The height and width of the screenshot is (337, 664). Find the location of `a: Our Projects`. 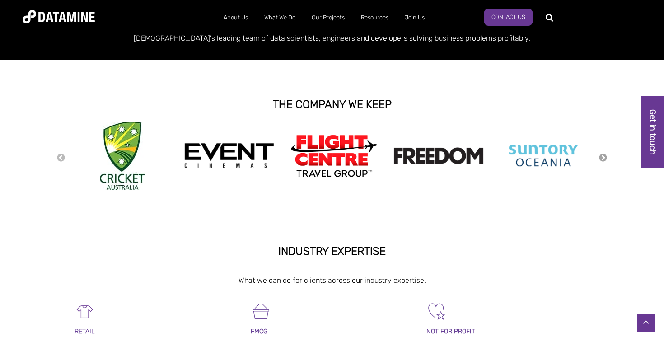

a: Our Projects is located at coordinates (328, 18).